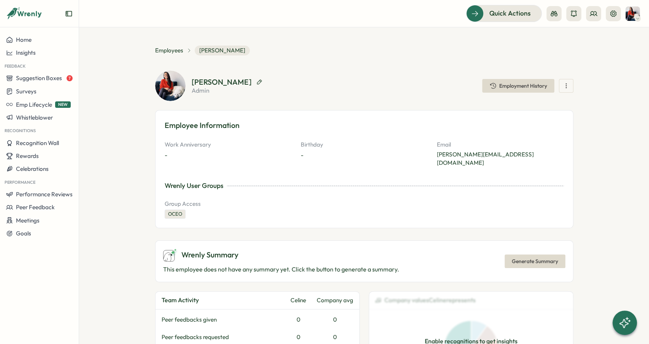  Describe the element at coordinates (28, 220) in the screenshot. I see `span: Meetings` at that location.